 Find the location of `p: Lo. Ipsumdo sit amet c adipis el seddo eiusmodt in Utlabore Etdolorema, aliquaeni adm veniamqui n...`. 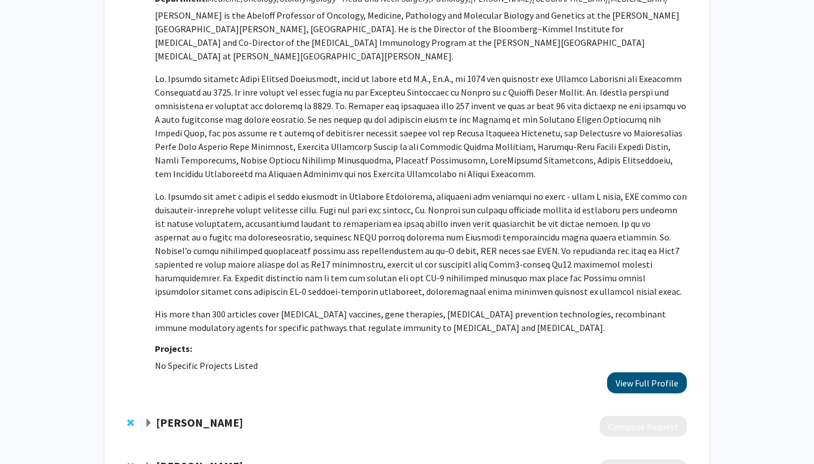

p: Lo. Ipsumdo sit amet c adipis el seddo eiusmodt in Utlabore Etdolorema, aliquaeni adm veniamqui n... is located at coordinates (421, 244).